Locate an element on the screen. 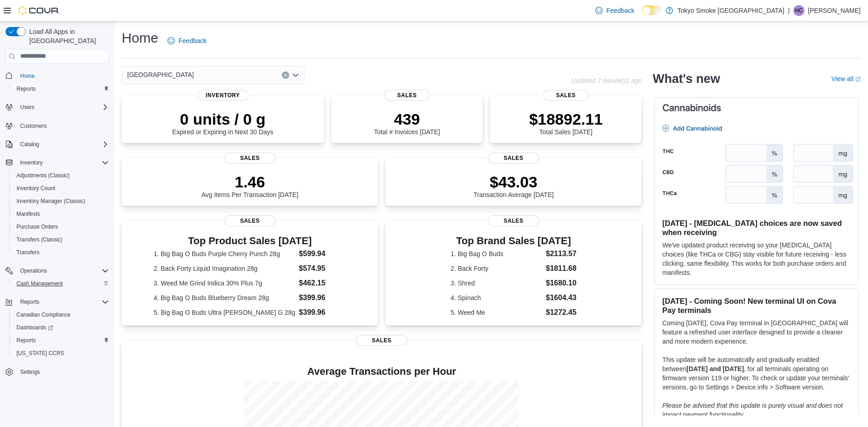  button: Canadian Compliance is located at coordinates (61, 315).